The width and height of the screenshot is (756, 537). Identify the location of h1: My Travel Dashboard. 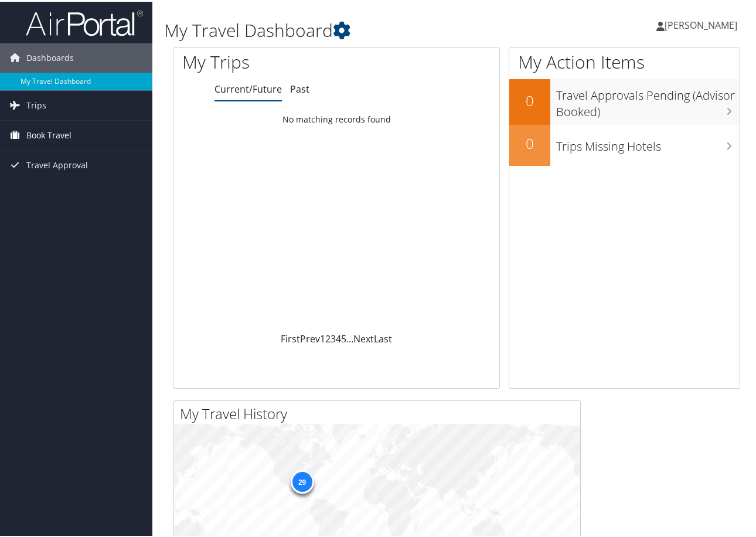
(359, 28).